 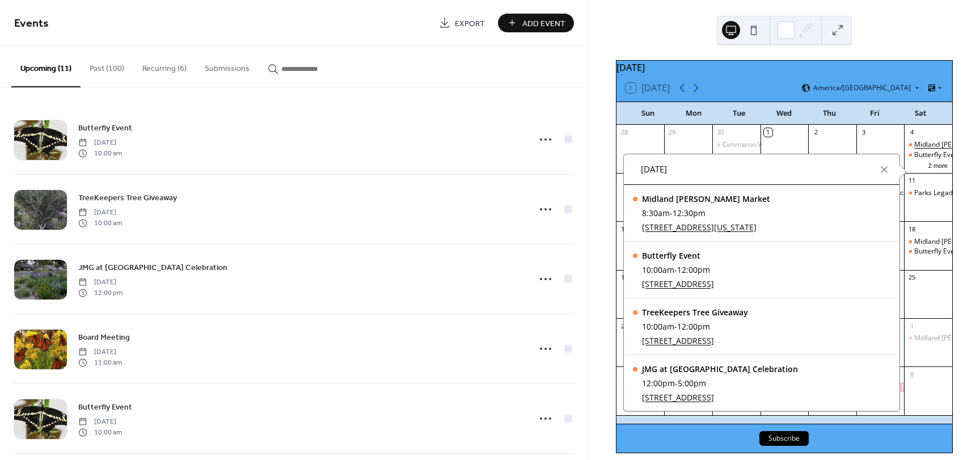 What do you see at coordinates (912, 277) in the screenshot?
I see `div: 25` at bounding box center [912, 277].